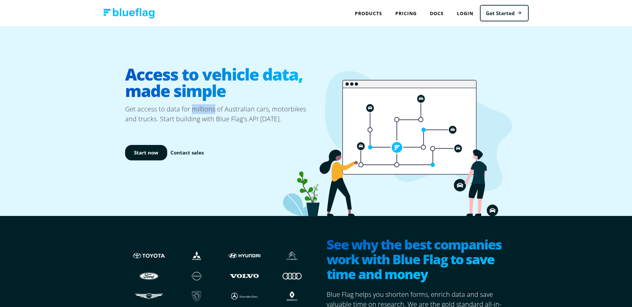 The height and width of the screenshot is (307, 632). I want to click on img: Toyota logo, so click(149, 256).